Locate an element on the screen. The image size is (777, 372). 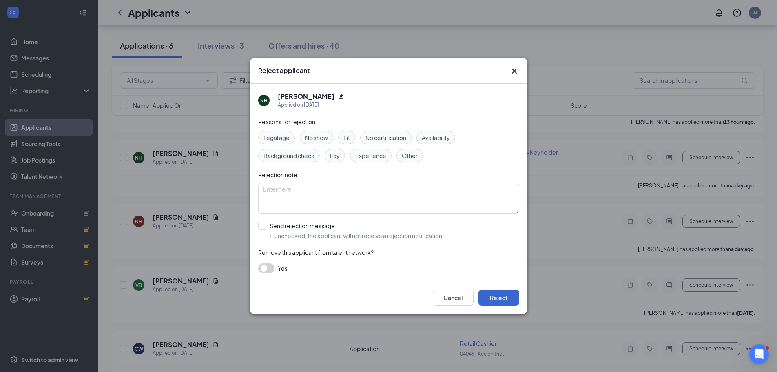
svg: Cross is located at coordinates (514, 71).